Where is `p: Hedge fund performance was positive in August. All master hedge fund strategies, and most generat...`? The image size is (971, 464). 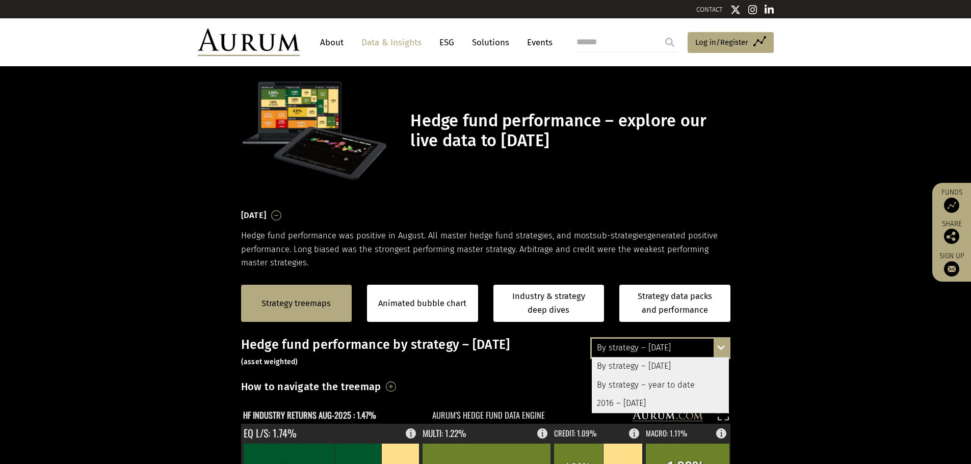 p: Hedge fund performance was positive in August. All master hedge fund strategies, and most generat... is located at coordinates (486, 249).